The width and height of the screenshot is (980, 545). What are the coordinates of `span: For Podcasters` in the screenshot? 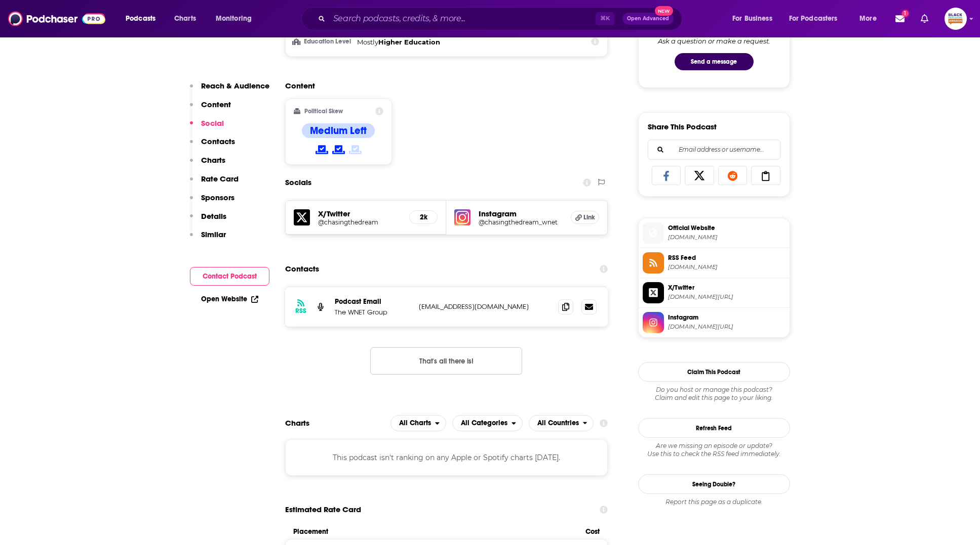 It's located at (813, 18).